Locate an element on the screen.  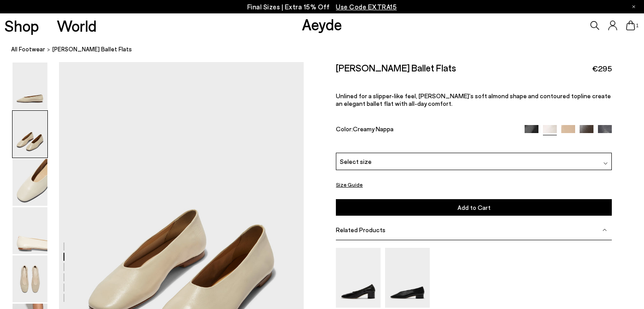
a: Shop is located at coordinates (22, 25).